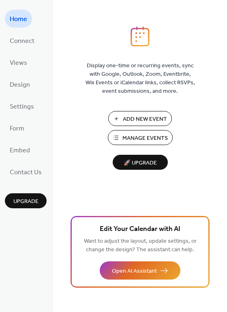 Image resolution: width=227 pixels, height=312 pixels. What do you see at coordinates (22, 107) in the screenshot?
I see `span: Settings` at bounding box center [22, 107].